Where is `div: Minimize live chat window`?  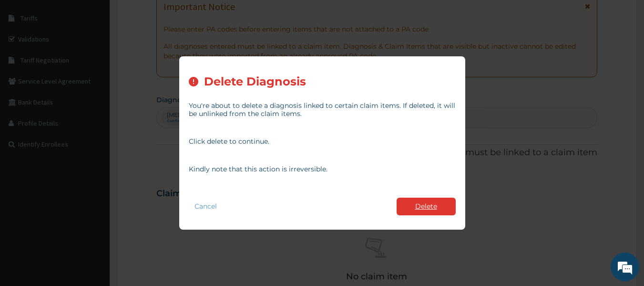
div: Minimize live chat window is located at coordinates (168, 16).